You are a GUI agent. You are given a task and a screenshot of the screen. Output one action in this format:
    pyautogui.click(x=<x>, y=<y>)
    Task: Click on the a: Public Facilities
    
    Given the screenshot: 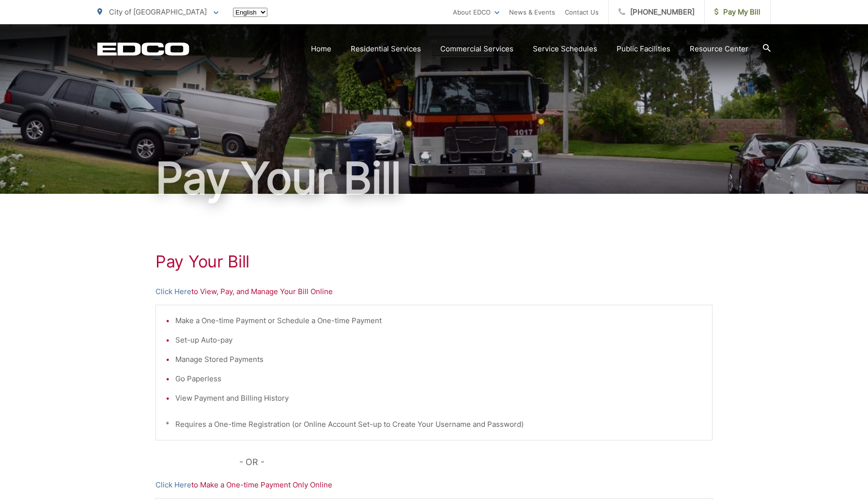 What is the action you would take?
    pyautogui.click(x=643, y=49)
    